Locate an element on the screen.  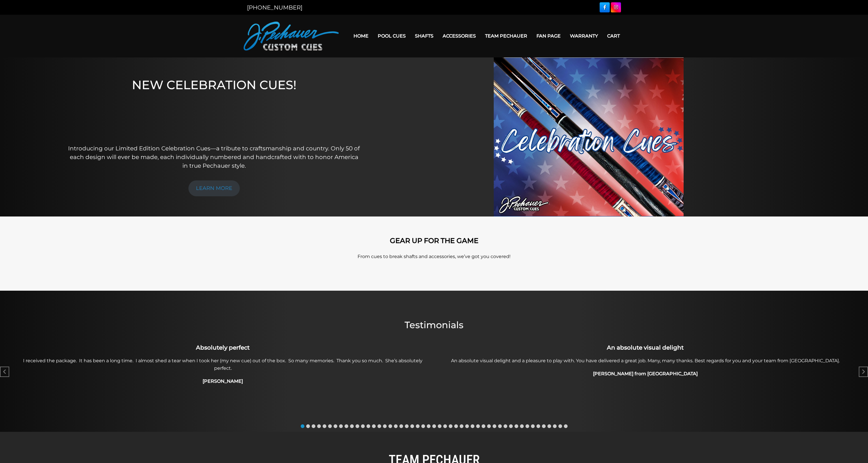
p: Introducing our Limited Edition Celebration Cues—a tribute to craftsmanship and country. Only 50 ... is located at coordinates (214, 157).